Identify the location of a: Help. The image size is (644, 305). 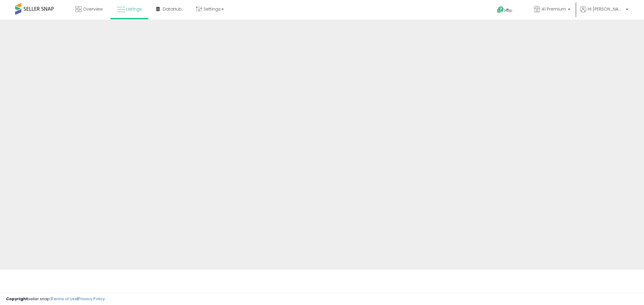
(508, 11).